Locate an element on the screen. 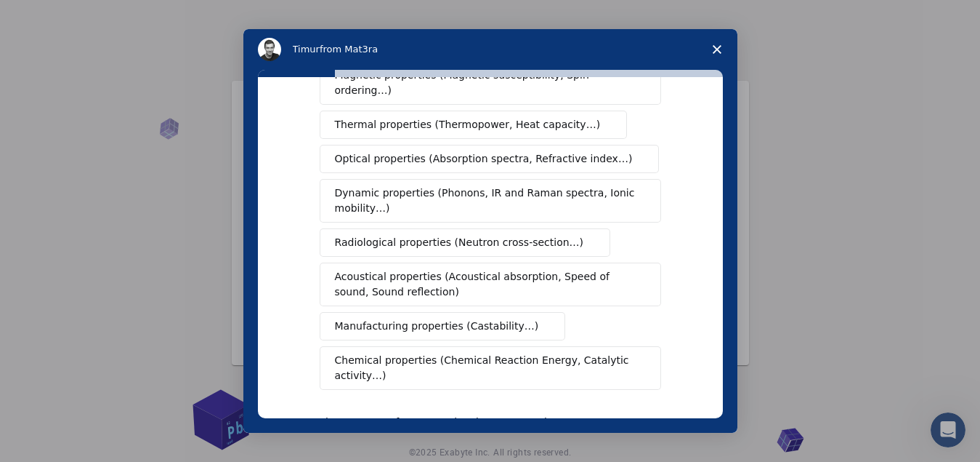 This screenshot has height=462, width=980. span: Chemical properties (Chemical Reaction Energy, Catalytic activity…) is located at coordinates (485, 367).